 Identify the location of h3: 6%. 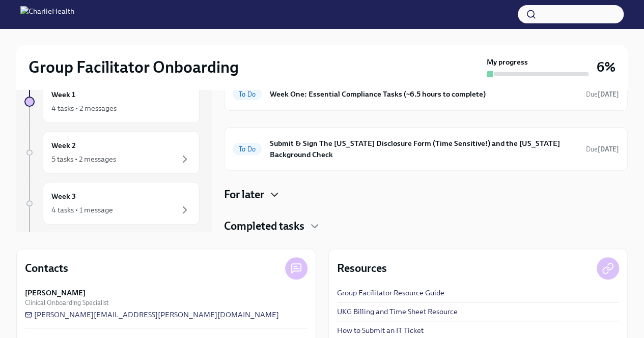
(606, 67).